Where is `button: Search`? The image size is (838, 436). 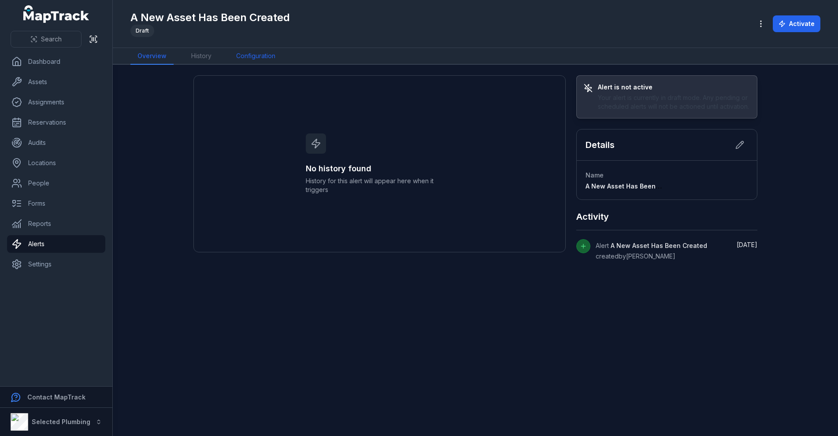 button: Search is located at coordinates (46, 39).